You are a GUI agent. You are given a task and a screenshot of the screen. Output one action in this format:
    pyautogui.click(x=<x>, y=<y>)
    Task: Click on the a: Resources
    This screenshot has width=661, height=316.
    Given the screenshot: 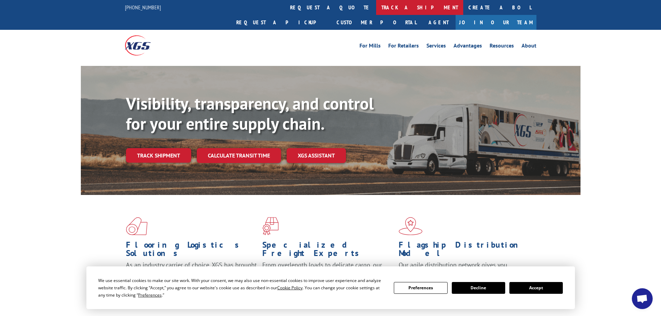 What is the action you would take?
    pyautogui.click(x=502, y=47)
    